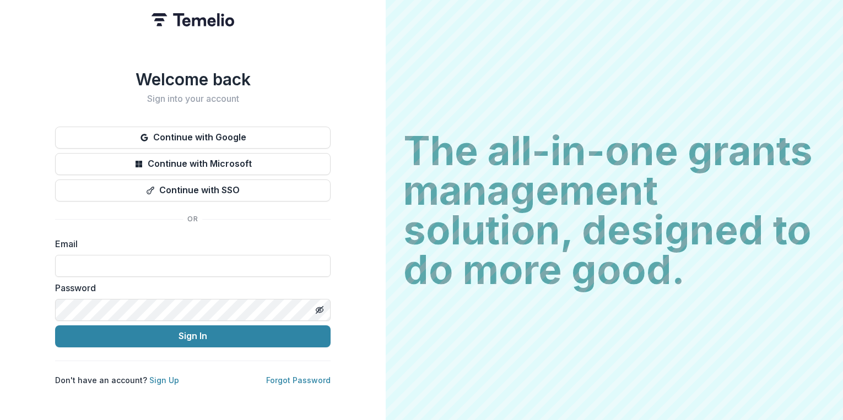  What do you see at coordinates (189, 244) in the screenshot?
I see `label: Email` at bounding box center [189, 244].